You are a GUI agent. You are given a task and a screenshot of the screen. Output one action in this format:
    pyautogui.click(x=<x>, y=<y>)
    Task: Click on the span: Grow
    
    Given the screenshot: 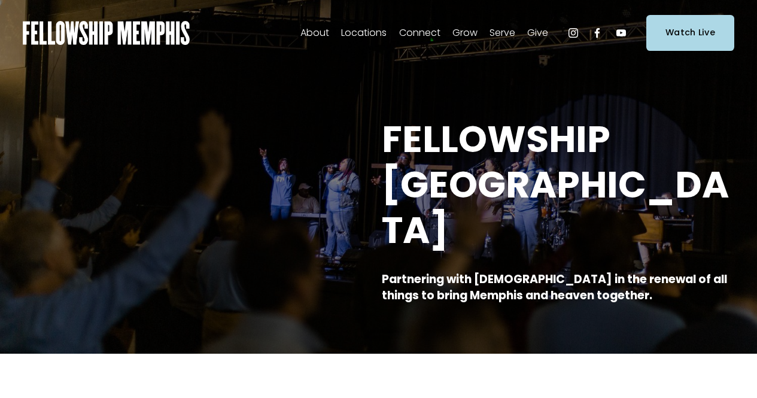 What is the action you would take?
    pyautogui.click(x=465, y=33)
    